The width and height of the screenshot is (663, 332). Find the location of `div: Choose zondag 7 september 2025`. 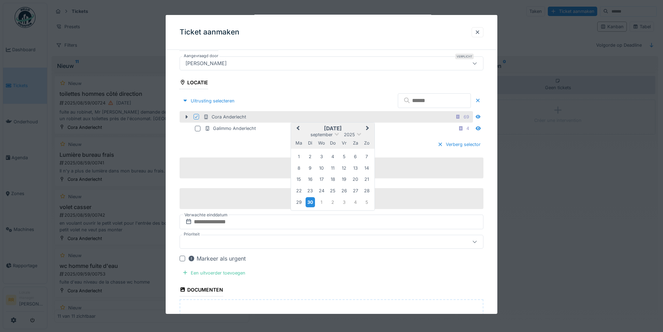

div: Choose zondag 7 september 2025 is located at coordinates (366, 156).